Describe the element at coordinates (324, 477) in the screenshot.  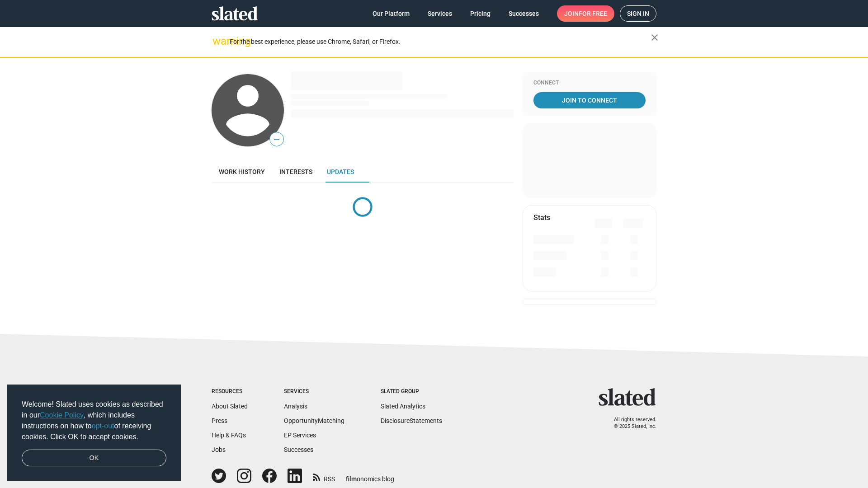
I see `a: RSS` at that location.